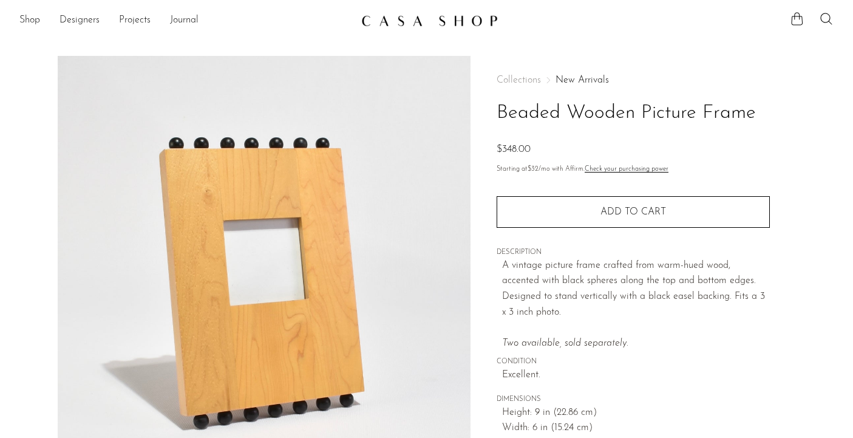 Image resolution: width=853 pixels, height=438 pixels. What do you see at coordinates (30, 21) in the screenshot?
I see `a: Shop` at bounding box center [30, 21].